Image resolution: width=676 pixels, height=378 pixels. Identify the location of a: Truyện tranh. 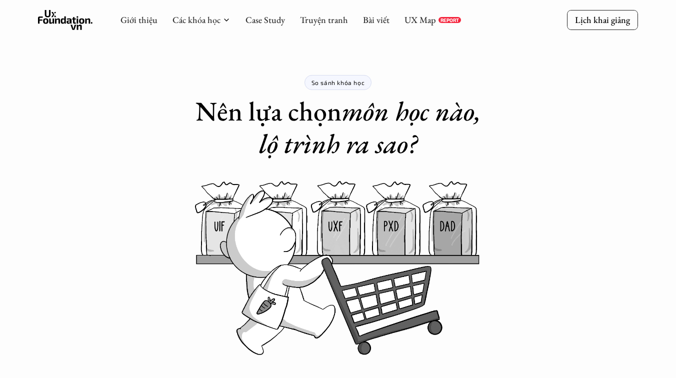
(324, 20).